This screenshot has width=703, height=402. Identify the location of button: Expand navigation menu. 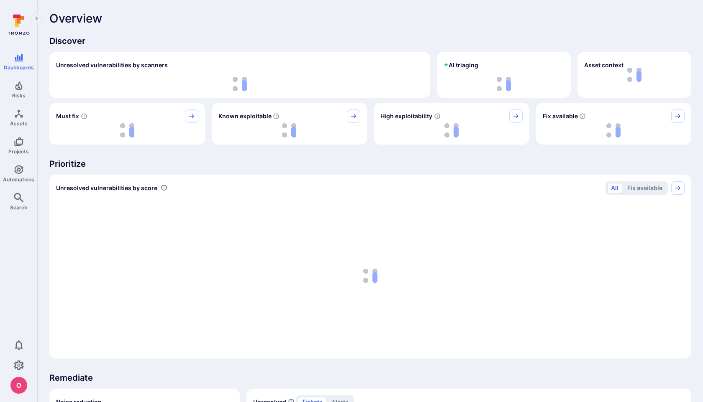
(36, 18).